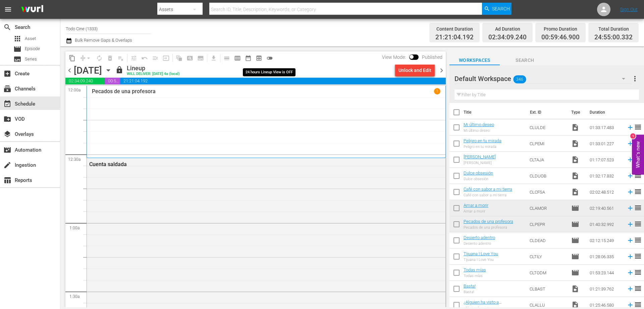 This screenshot has width=644, height=309. Describe the element at coordinates (548, 208) in the screenshot. I see `td: CLAMOR` at that location.